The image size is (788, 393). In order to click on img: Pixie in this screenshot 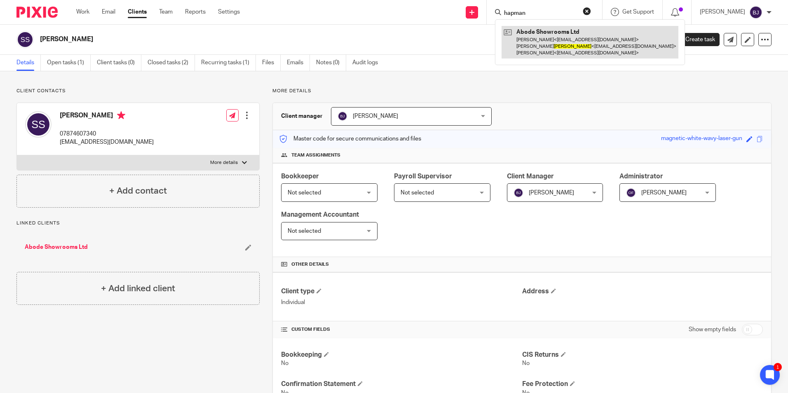, I will do `click(37, 12)`.